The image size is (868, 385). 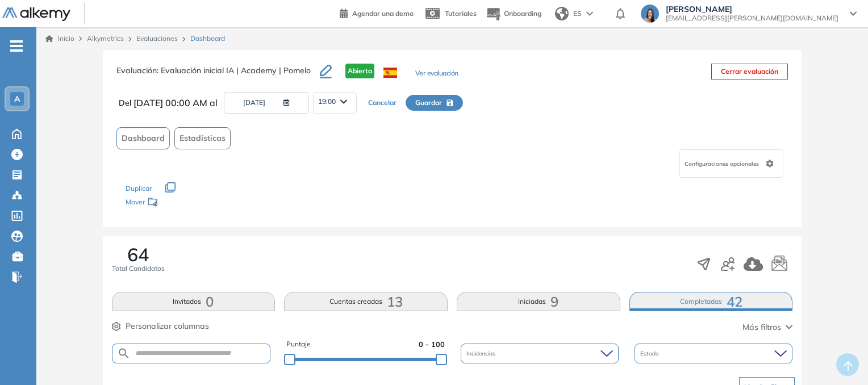 I want to click on img: Logo, so click(x=36, y=14).